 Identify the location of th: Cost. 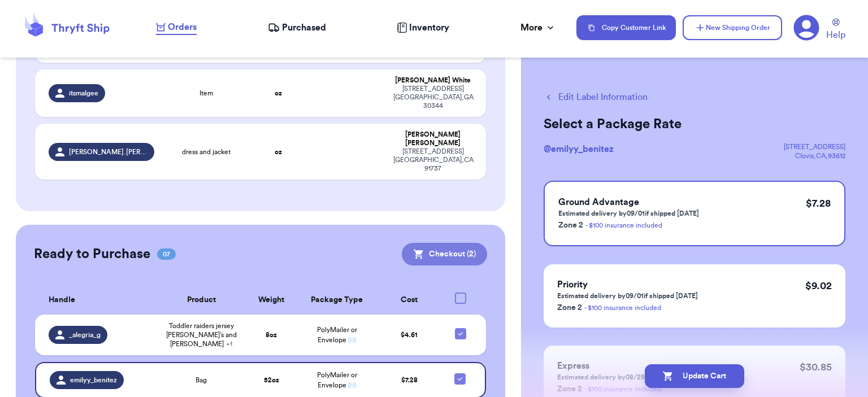
(409, 300).